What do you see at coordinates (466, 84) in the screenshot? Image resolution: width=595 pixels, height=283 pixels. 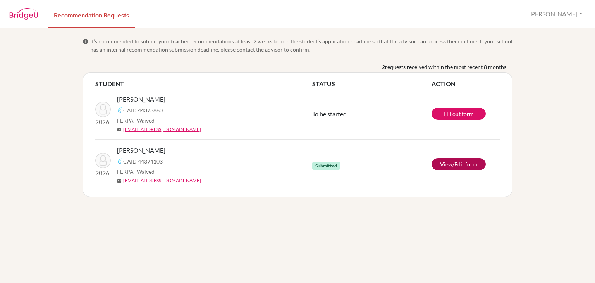 I see `th: ACTION` at bounding box center [466, 84].